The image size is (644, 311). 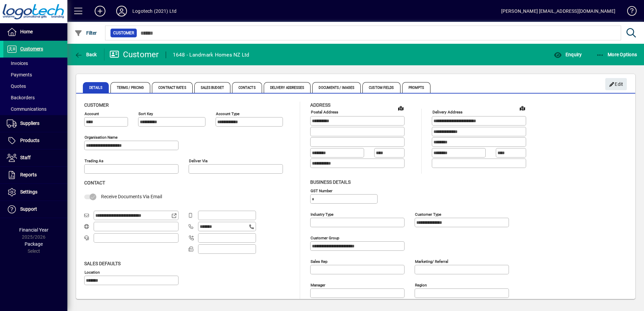 What do you see at coordinates (131, 197) in the screenshot?
I see `span: Receive Documents Via Email` at bounding box center [131, 197].